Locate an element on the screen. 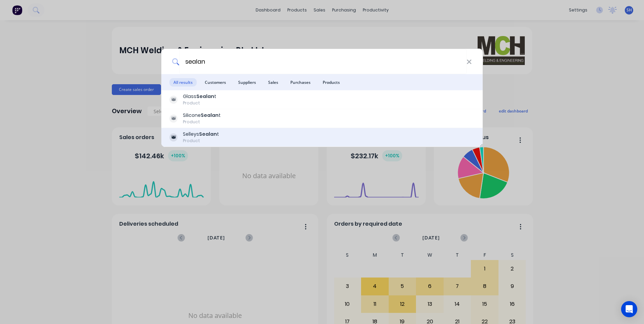  div: Silicone t is located at coordinates (202, 115).